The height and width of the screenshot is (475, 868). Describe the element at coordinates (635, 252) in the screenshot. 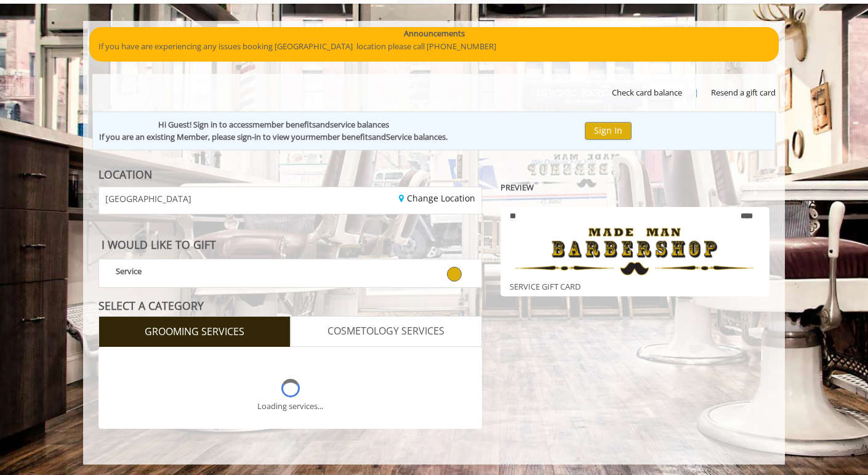

I see `img: view your gift card` at that location.